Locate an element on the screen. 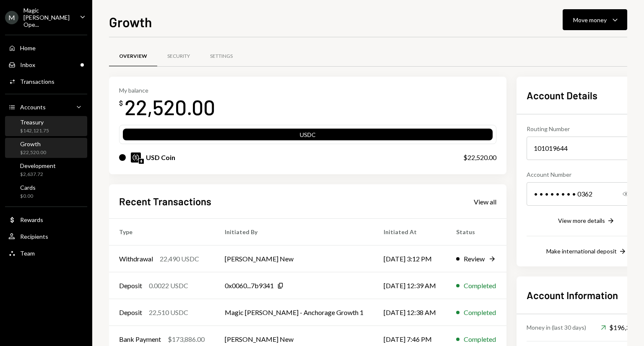 The width and height of the screenshot is (644, 346). div: $173,886.00 is located at coordinates (186, 339).